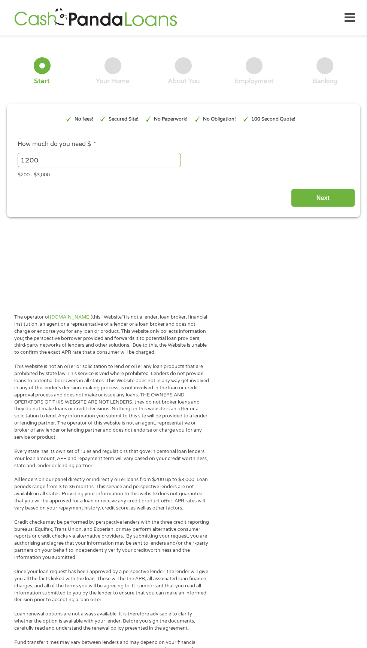 The image size is (367, 648). What do you see at coordinates (183, 173) in the screenshot?
I see `div: $200 - $3,000` at bounding box center [183, 173].